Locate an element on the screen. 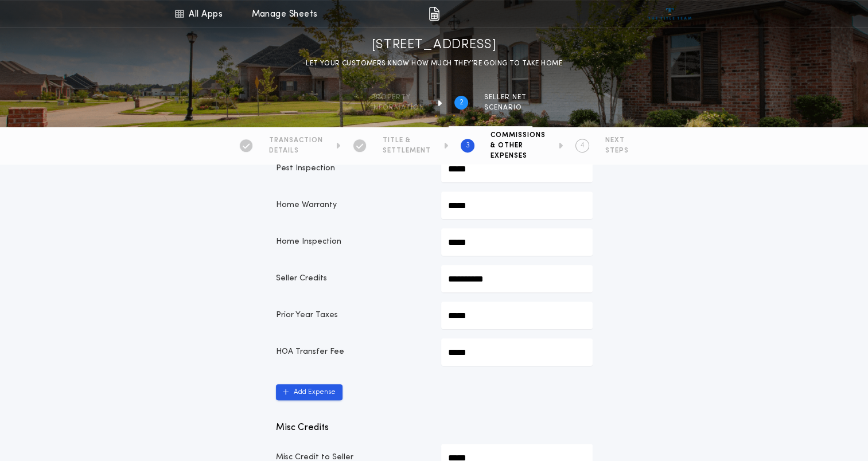  img: vs-icon is located at coordinates (669, 14).